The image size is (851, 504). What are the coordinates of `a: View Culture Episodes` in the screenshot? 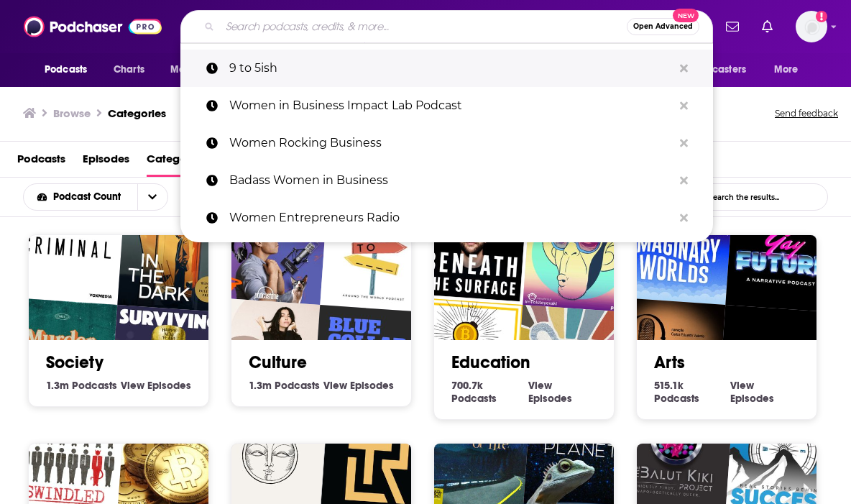 It's located at (359, 385).